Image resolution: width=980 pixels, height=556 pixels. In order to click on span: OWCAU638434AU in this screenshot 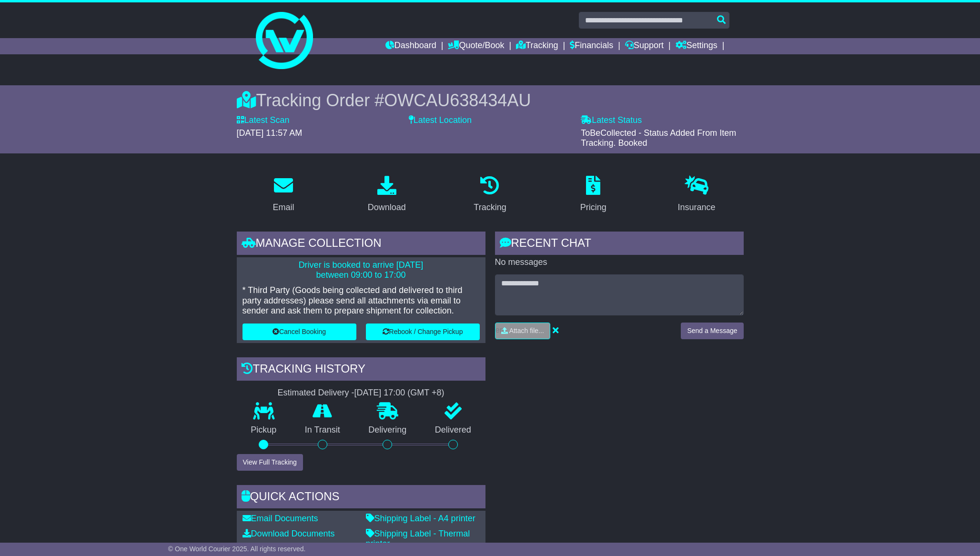, I will do `click(457, 100)`.